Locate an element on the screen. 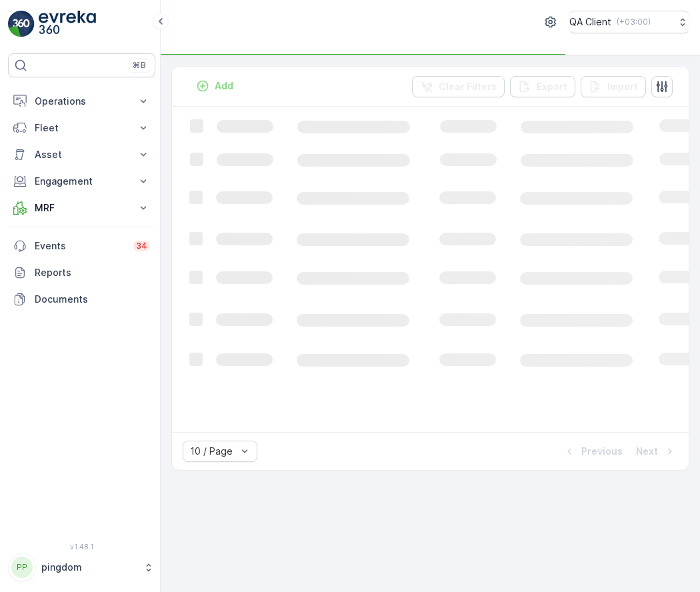  button: Import is located at coordinates (614, 86).